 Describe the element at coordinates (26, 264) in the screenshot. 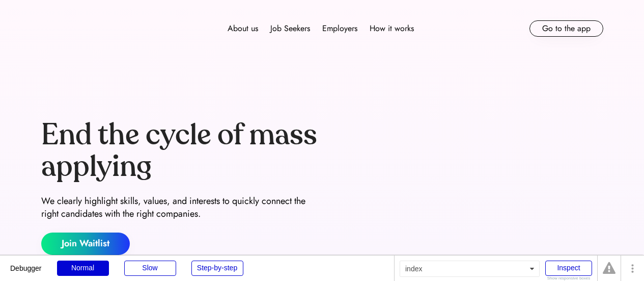

I see `div: Debugger` at that location.